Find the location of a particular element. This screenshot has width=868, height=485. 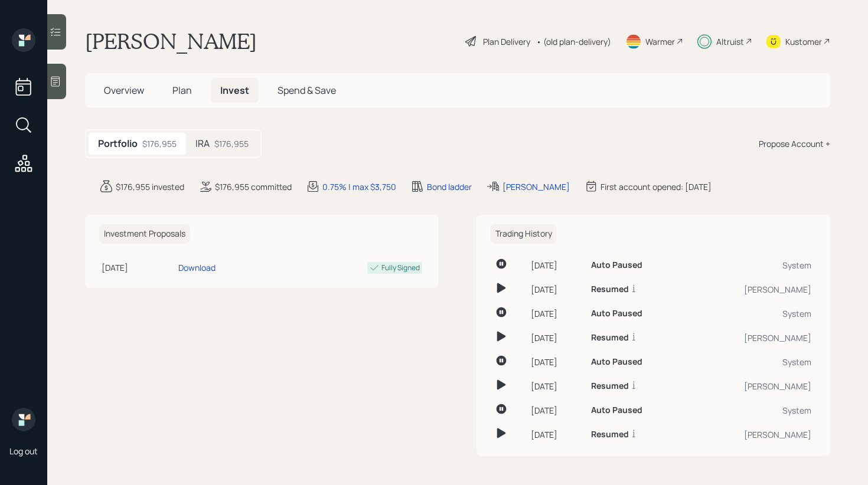

div: Warmer is located at coordinates (660, 41).